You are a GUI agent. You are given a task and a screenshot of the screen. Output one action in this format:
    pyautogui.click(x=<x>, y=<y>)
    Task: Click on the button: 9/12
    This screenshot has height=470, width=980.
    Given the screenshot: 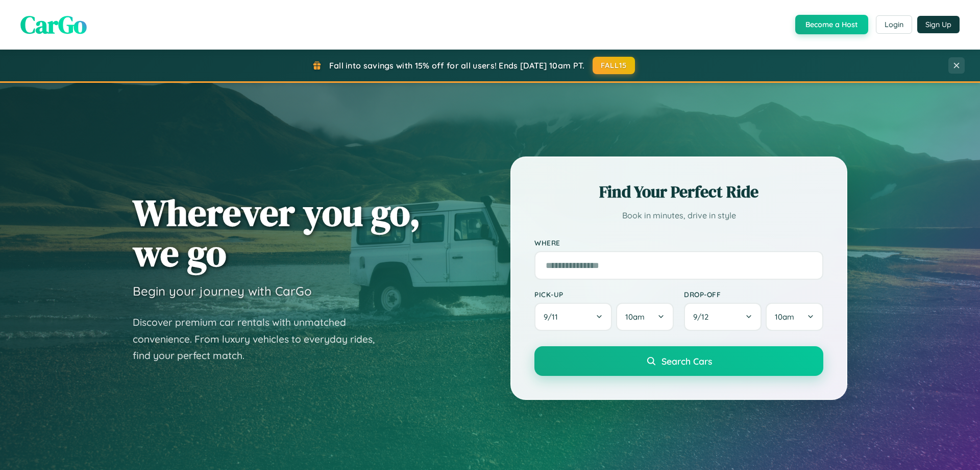 What is the action you would take?
    pyautogui.click(x=723, y=317)
    